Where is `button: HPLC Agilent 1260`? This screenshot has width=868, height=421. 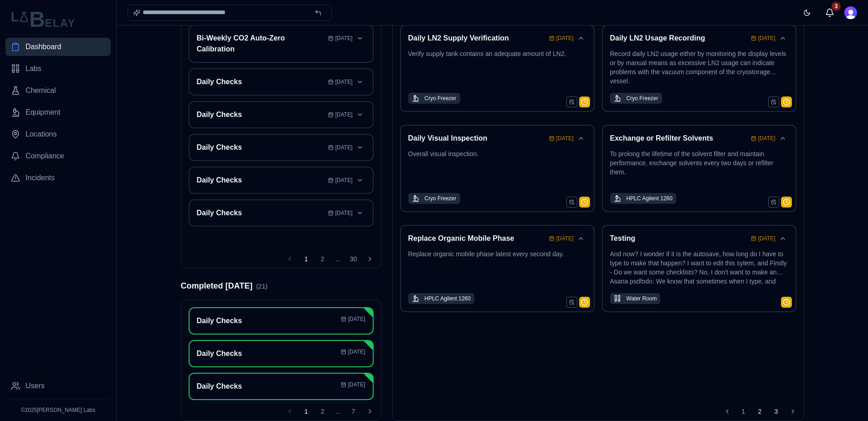
button: HPLC Agilent 1260 is located at coordinates (441, 299).